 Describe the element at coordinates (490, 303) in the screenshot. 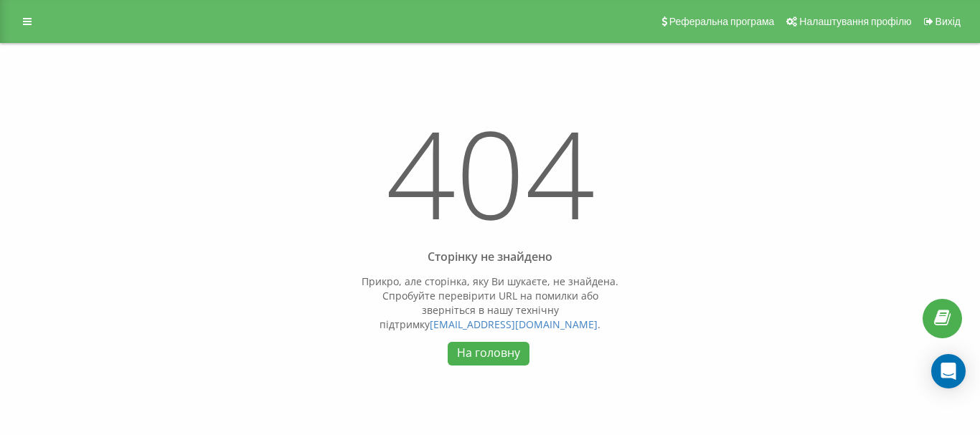

I see `p: Прикро, але сторінка, яку Ви шукаєте, не знайдена. Спробуйте перевірити URL на помилки або зверні...` at that location.